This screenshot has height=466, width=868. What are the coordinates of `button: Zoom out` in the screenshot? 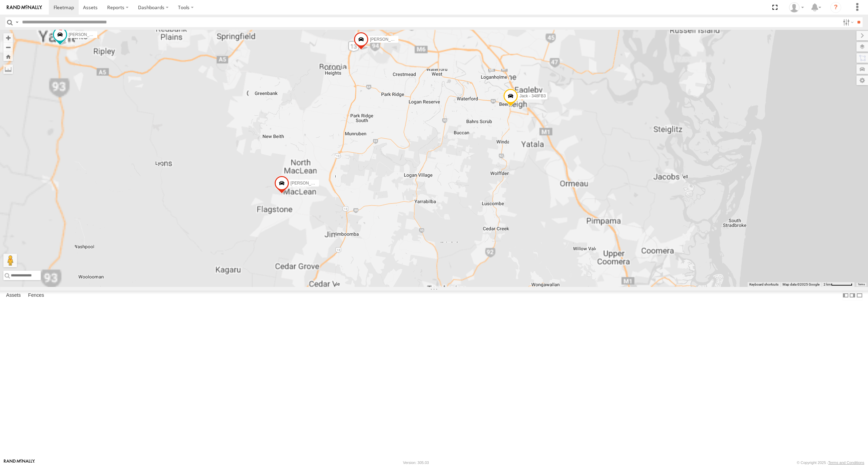 It's located at (8, 47).